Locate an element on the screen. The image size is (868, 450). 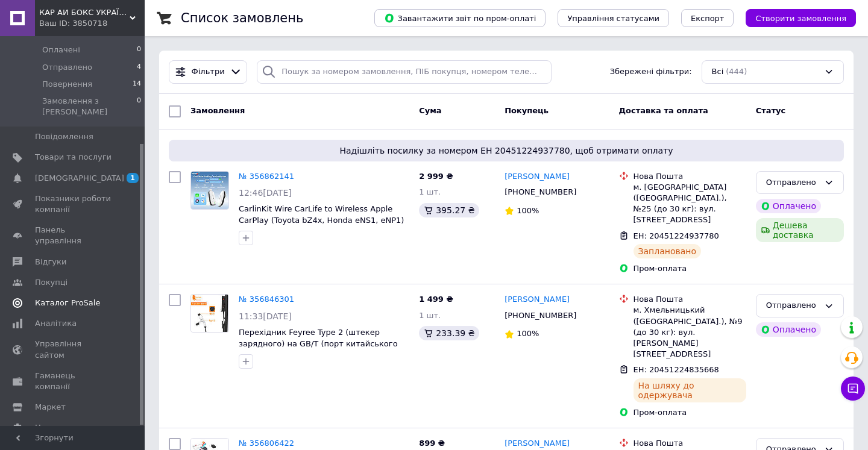
span: Cума is located at coordinates (430, 110).